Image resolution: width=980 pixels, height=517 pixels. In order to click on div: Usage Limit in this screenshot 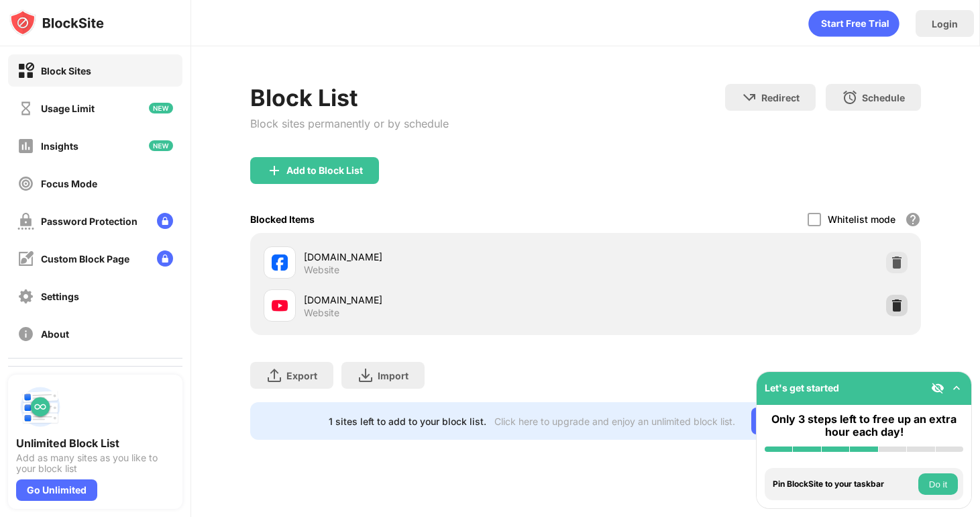, I will do `click(68, 108)`.